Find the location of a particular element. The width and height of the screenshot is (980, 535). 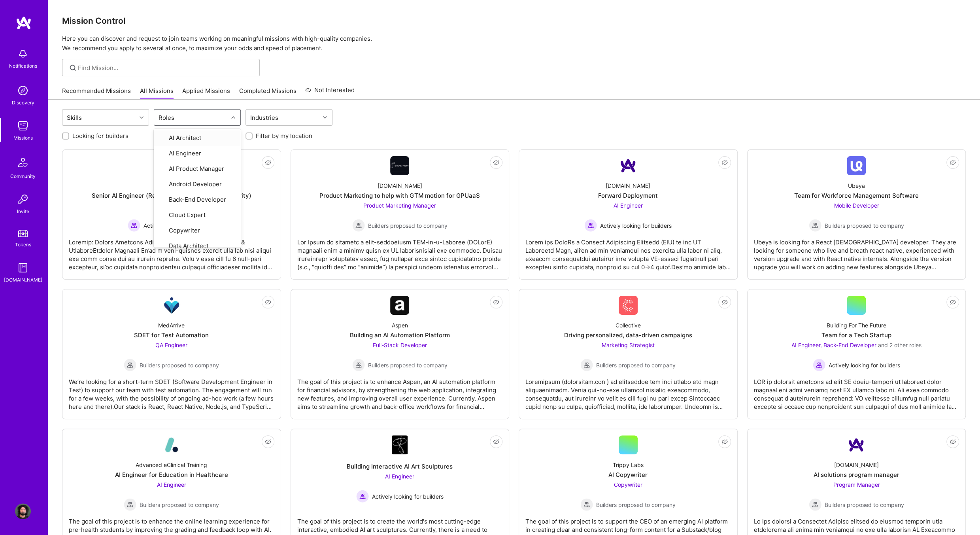

div: Industries is located at coordinates (264, 117).